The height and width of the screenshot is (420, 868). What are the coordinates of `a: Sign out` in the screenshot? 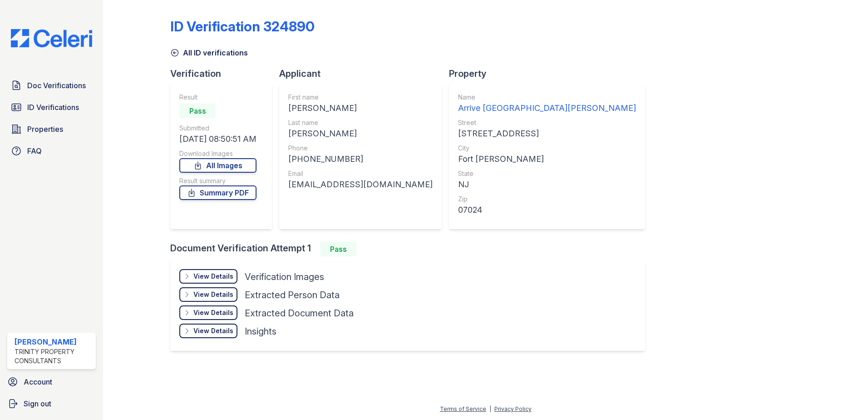 It's located at (51, 404).